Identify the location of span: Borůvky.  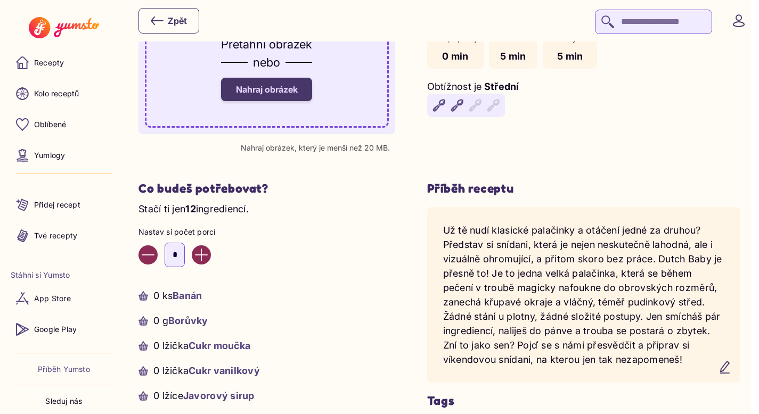
(188, 321).